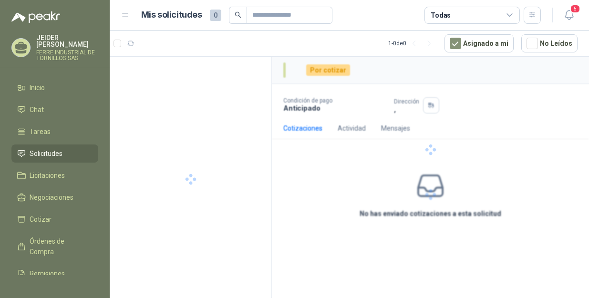  Describe the element at coordinates (59, 247) in the screenshot. I see `span: Órdenes de Compra` at that location.